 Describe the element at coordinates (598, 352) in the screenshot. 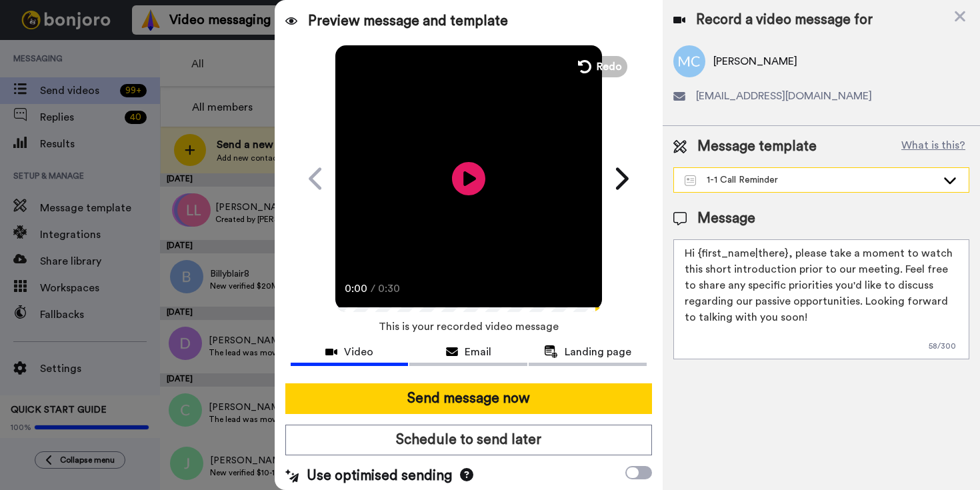

I see `span: Landing page` at that location.